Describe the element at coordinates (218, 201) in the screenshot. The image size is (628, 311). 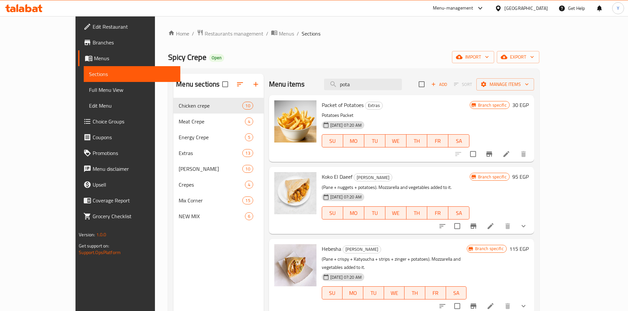
I see `div: Mix Corner15` at that location.